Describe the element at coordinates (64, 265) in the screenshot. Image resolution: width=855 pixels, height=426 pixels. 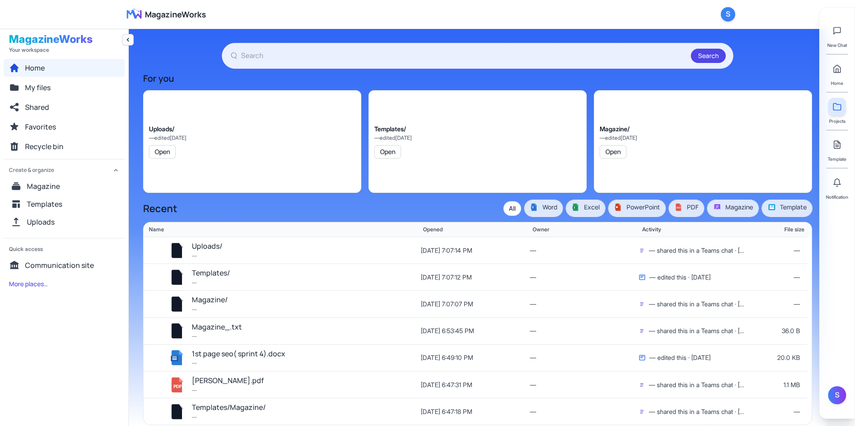
I see `button: Communication site` at that location.